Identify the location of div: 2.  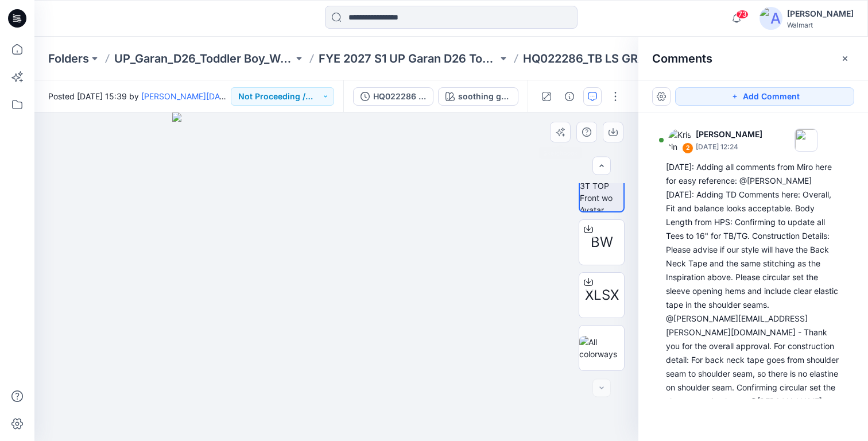
(688, 148).